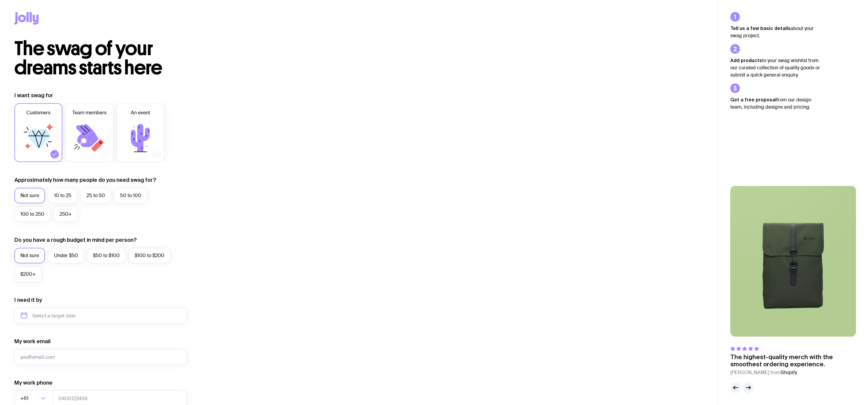 The width and height of the screenshot is (868, 405). I want to click on p: to your swag wishlist from our curated collection of quality goods or submit a quick general enqu..., so click(775, 67).